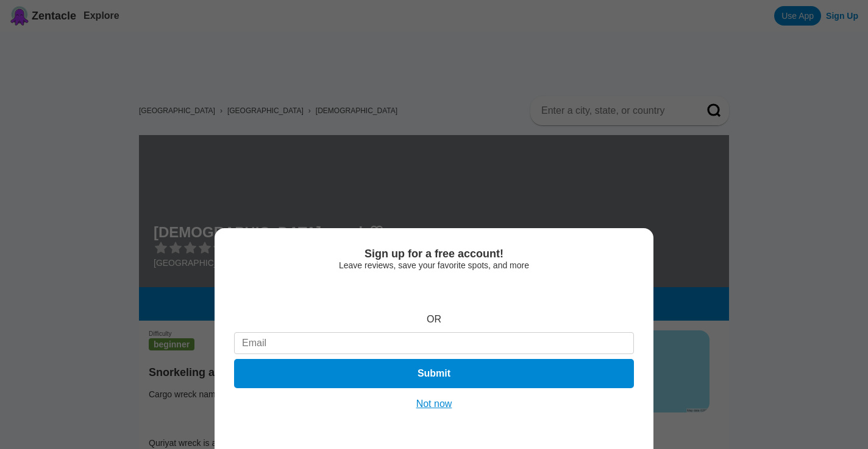  I want to click on button: Not now, so click(434, 404).